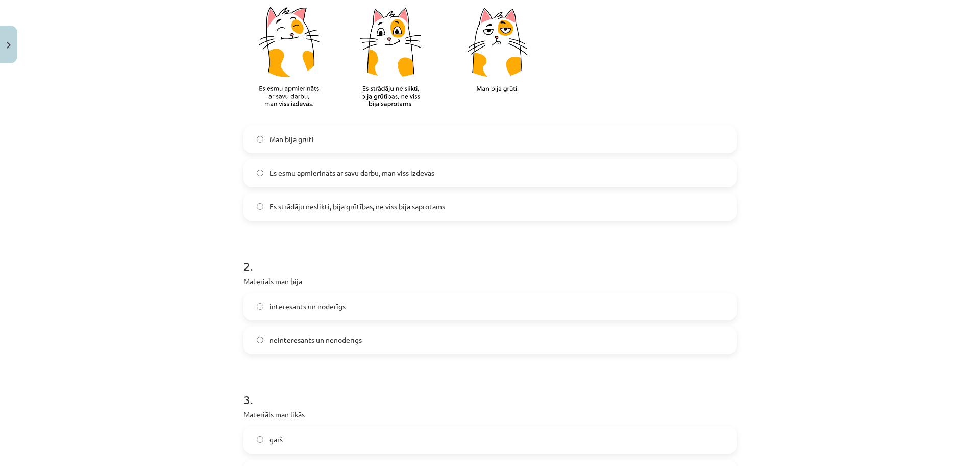  What do you see at coordinates (260, 173) in the screenshot?
I see `input: Es esmu apmierināts ar savu darbu, man viss izdevās` at bounding box center [260, 173].